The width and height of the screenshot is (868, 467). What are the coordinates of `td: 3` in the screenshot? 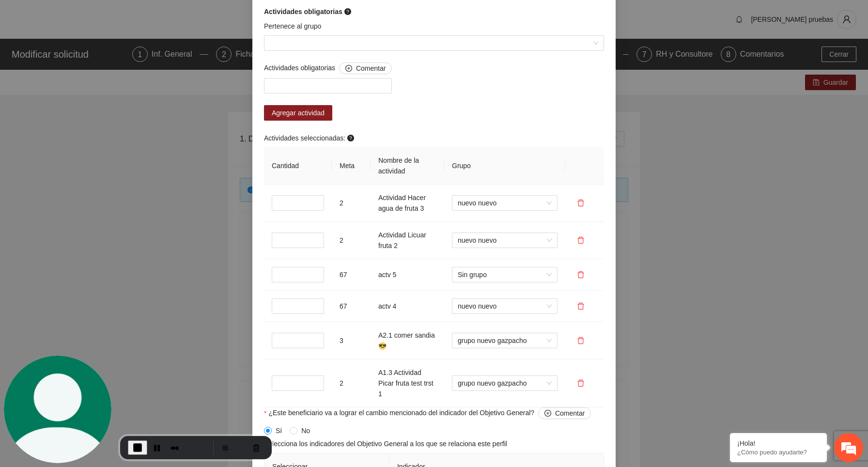 It's located at (351, 341).